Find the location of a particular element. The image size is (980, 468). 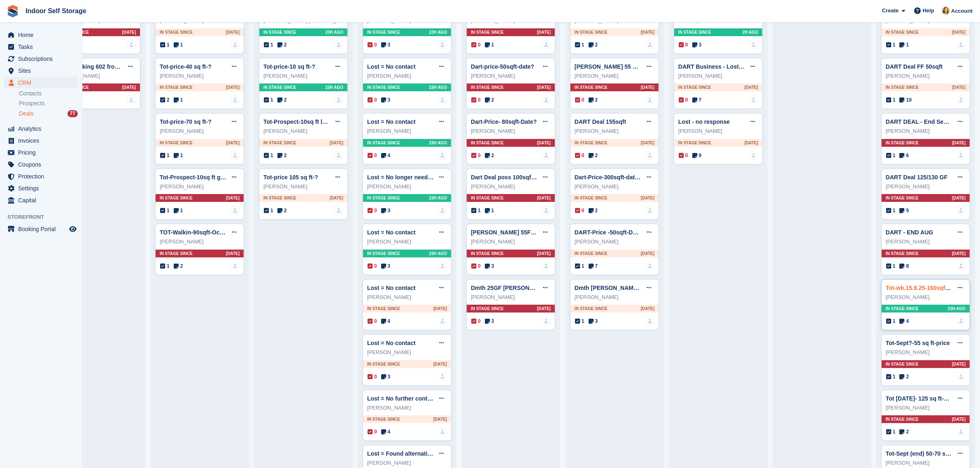

span: CRM is located at coordinates (43, 82).